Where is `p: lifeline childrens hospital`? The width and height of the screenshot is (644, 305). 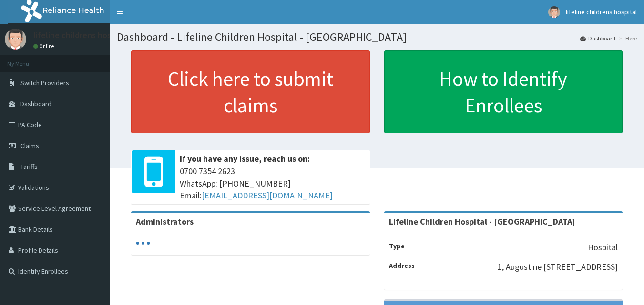
p: lifeline childrens hospital is located at coordinates (81, 35).